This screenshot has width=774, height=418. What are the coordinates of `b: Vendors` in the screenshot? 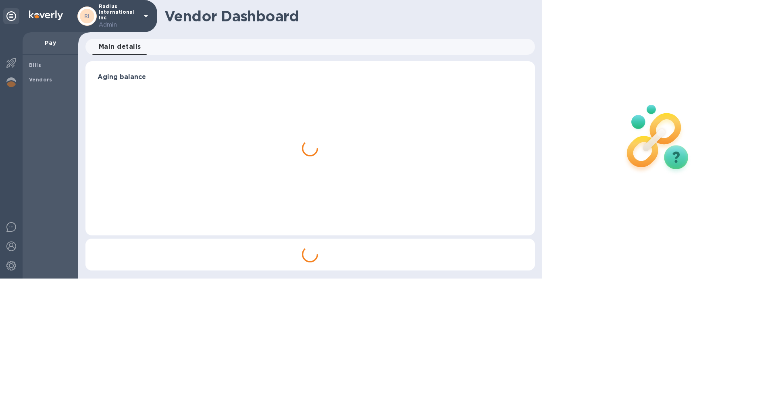 It's located at (41, 79).